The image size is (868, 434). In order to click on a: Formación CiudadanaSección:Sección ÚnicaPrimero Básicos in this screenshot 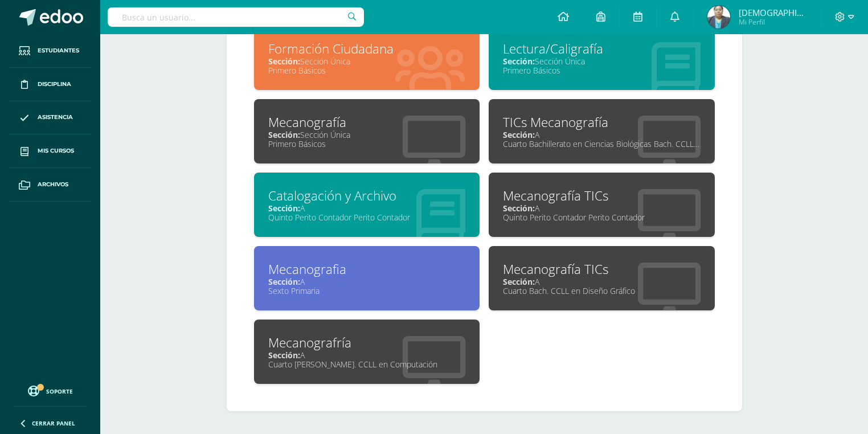, I will do `click(367, 58)`.